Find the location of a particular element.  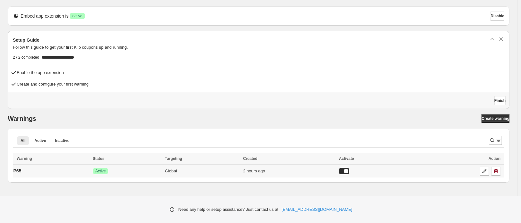

button: Search and filter results is located at coordinates (495, 141).